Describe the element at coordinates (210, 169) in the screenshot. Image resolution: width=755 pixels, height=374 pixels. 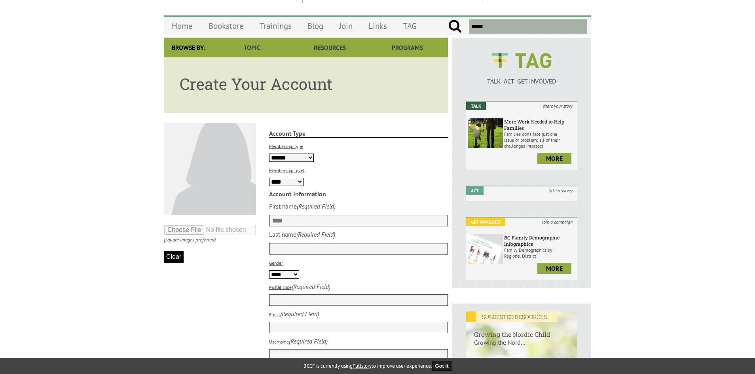
I see `img: Default User Photo` at that location.